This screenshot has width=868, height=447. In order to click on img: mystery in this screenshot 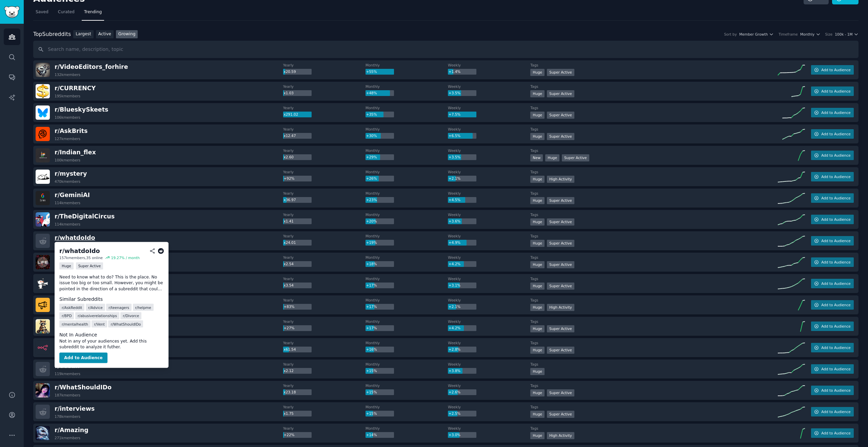, I will do `click(43, 177)`.